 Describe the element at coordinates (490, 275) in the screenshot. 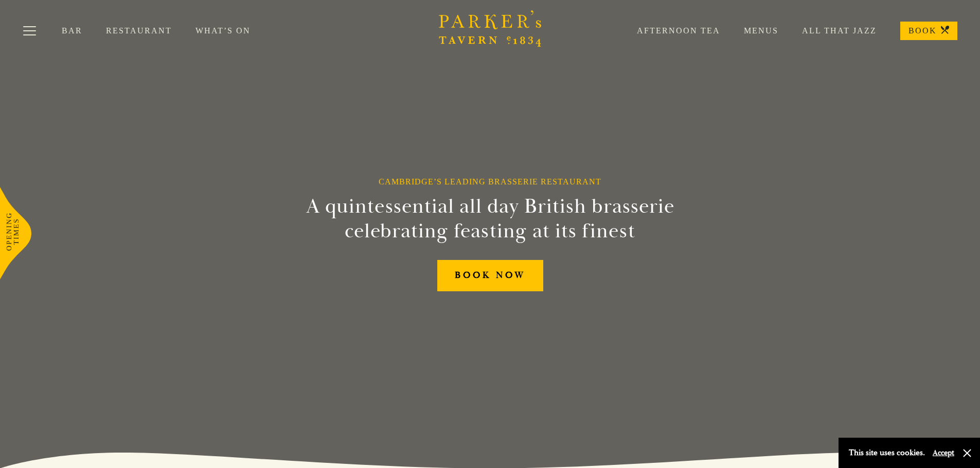

I see `a: BOOK NOW` at that location.